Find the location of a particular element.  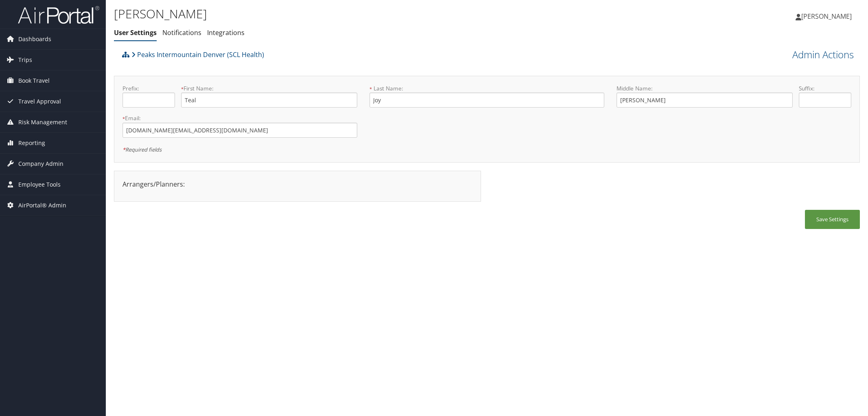

label: Last Name: is located at coordinates (487, 88).